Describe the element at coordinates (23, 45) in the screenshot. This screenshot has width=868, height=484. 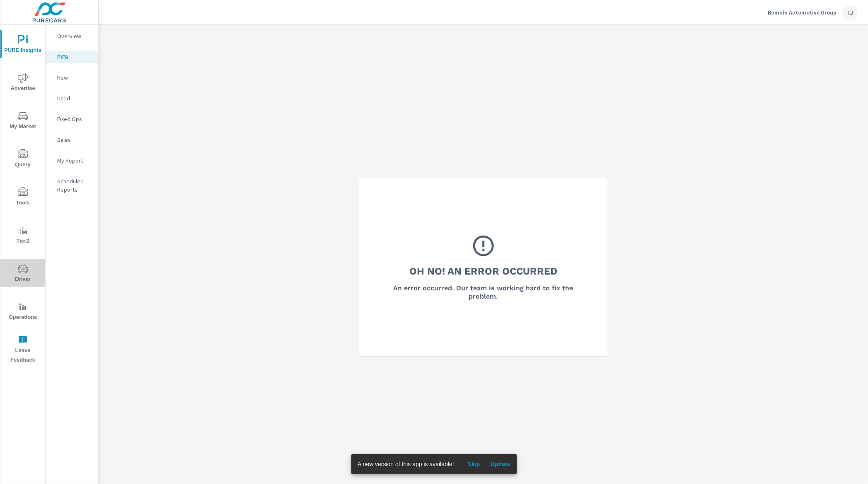
I see `span: PURE Insights` at that location.